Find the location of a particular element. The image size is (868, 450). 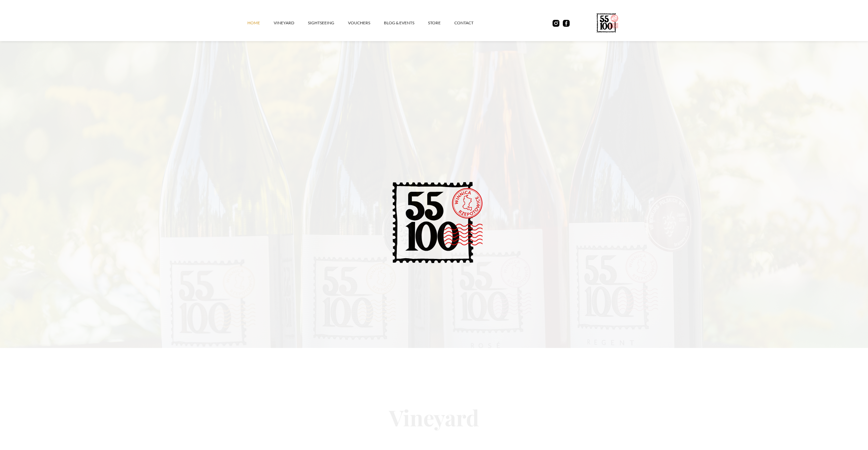

a: contact is located at coordinates (471, 23).